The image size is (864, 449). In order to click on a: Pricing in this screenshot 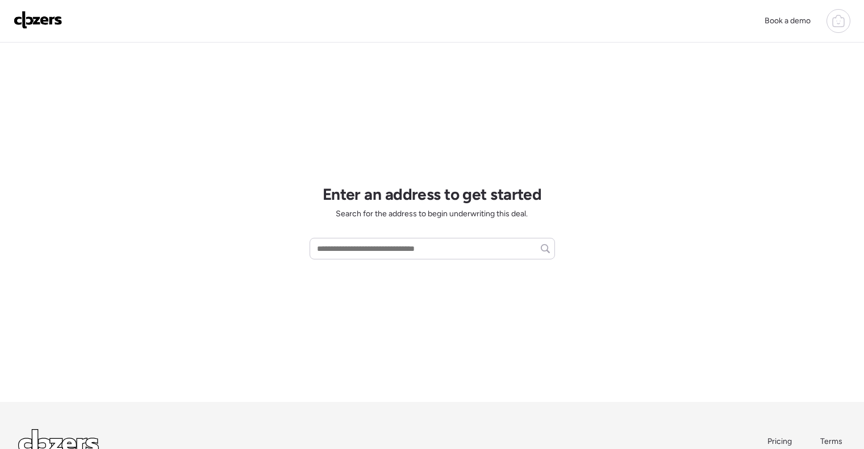, I will do `click(779, 442)`.